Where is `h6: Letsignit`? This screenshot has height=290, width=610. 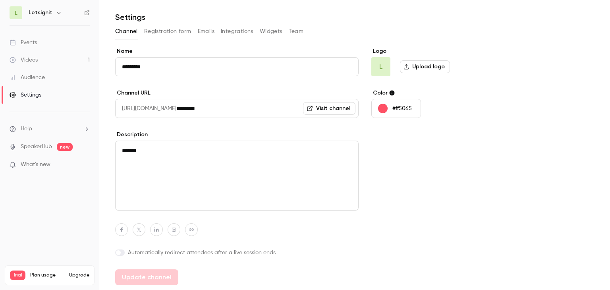 h6: Letsignit is located at coordinates (41, 13).